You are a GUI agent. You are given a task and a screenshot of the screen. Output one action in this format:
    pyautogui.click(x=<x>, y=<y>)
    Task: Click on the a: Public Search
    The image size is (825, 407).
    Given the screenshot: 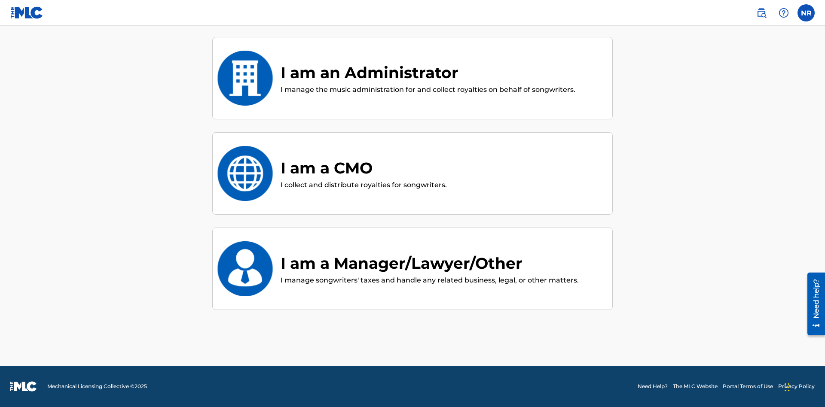 What is the action you would take?
    pyautogui.click(x=761, y=13)
    